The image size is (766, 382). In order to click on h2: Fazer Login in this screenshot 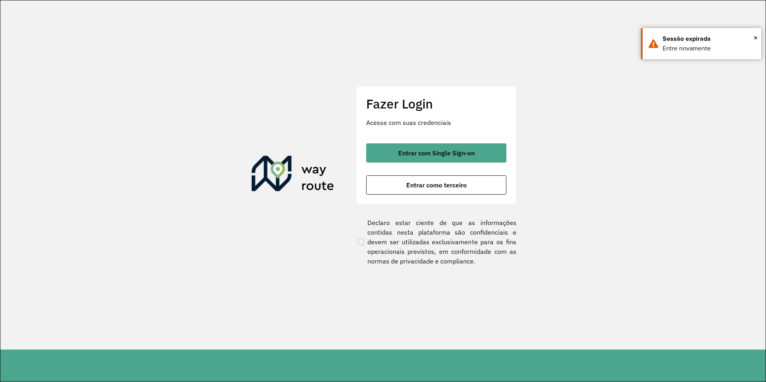, I will do `click(436, 104)`.